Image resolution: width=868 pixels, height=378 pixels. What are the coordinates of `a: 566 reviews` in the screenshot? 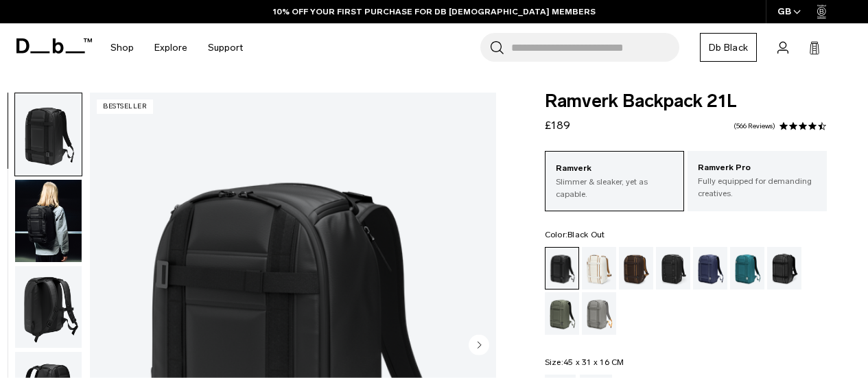 It's located at (754, 127).